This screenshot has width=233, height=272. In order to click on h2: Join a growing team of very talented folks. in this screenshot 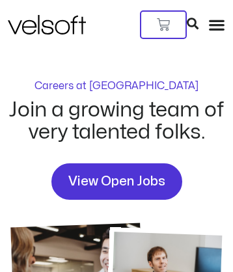, I will do `click(117, 120)`.